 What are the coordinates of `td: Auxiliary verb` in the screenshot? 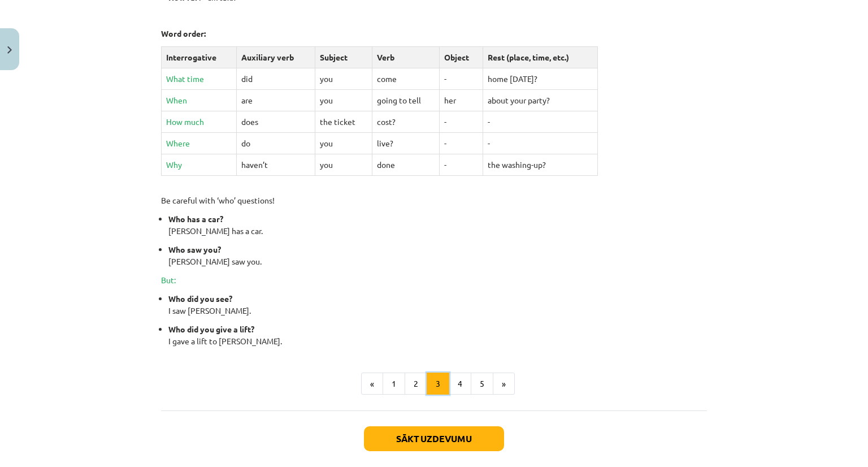 It's located at (276, 57).